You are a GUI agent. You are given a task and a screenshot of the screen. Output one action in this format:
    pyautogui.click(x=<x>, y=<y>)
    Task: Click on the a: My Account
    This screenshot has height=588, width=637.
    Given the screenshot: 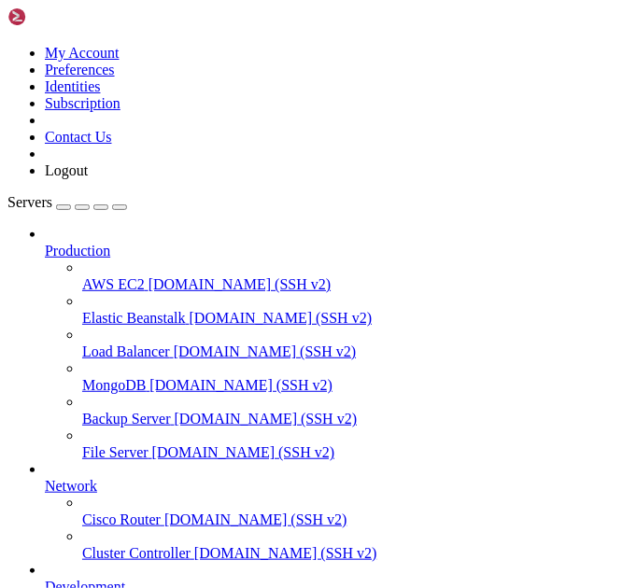 What is the action you would take?
    pyautogui.click(x=82, y=52)
    